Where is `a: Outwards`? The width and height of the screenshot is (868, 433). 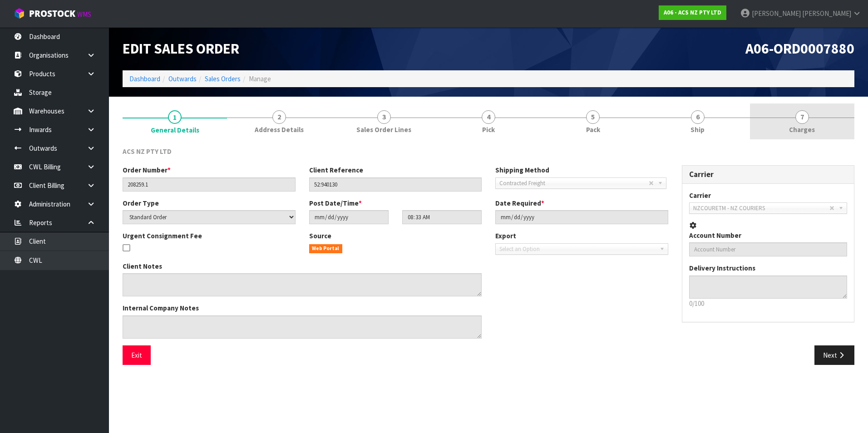 a: Outwards is located at coordinates (183, 78).